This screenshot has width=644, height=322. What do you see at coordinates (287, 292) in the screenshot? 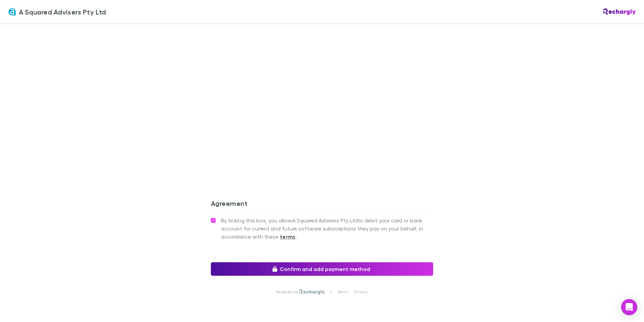
I see `p: Powered by` at bounding box center [287, 292].